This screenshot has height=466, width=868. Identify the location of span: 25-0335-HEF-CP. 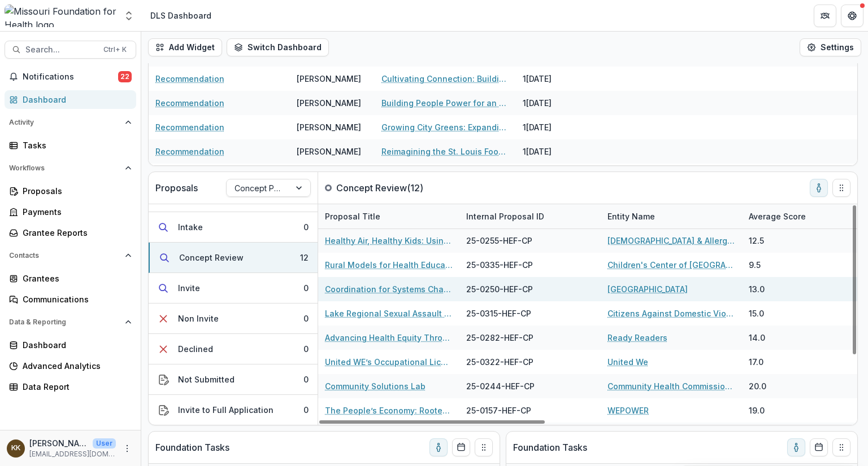
(499, 265).